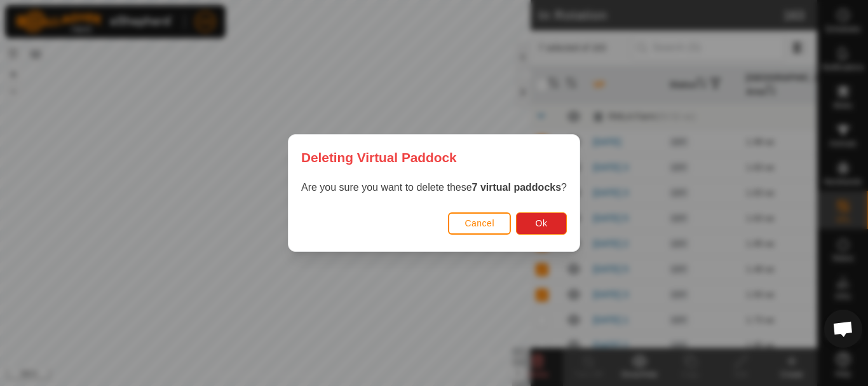  What do you see at coordinates (516, 187) in the screenshot?
I see `strong: 7 virtual paddocks` at bounding box center [516, 187].